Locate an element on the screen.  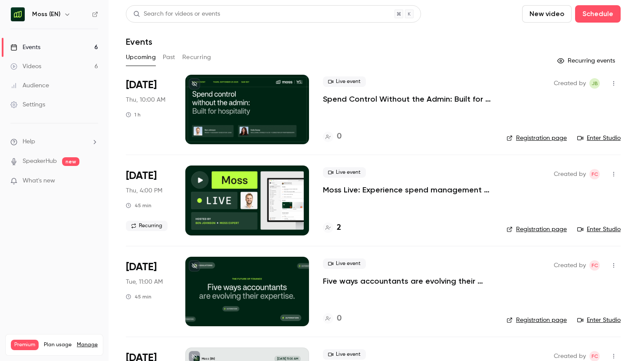
span: new is located at coordinates (71, 162).